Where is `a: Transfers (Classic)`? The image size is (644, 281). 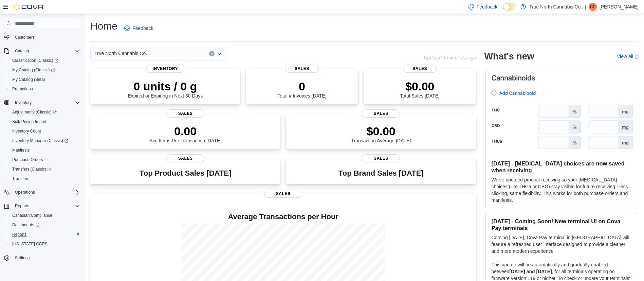 a: Transfers (Classic) is located at coordinates (31, 169).